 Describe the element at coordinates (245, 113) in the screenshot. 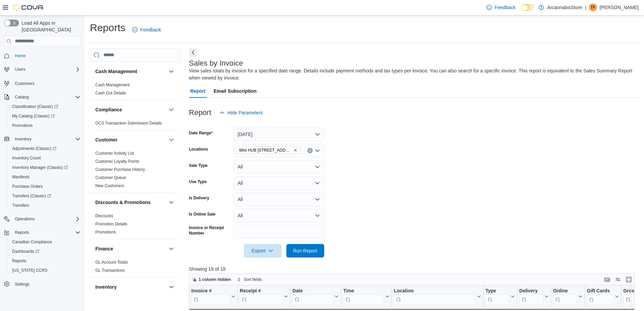

I see `span: Hide Parameters` at that location.